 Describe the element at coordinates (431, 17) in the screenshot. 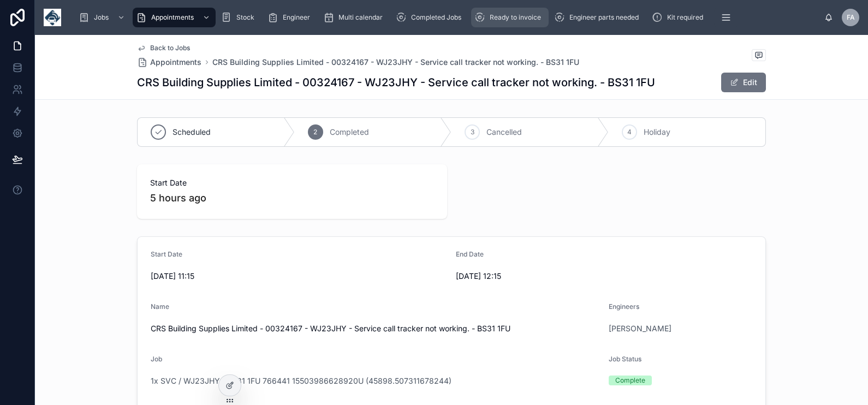

I see `a: Completed Jobs` at that location.